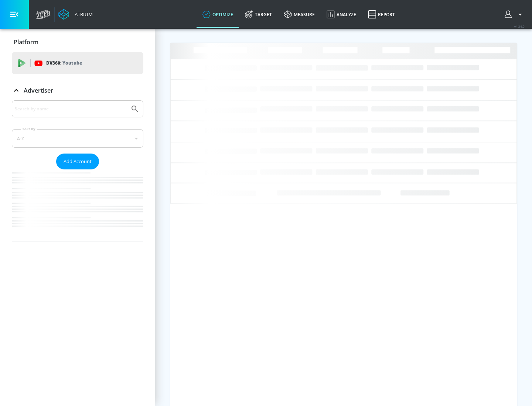 The width and height of the screenshot is (532, 406). I want to click on input: Search by name, so click(70, 109).